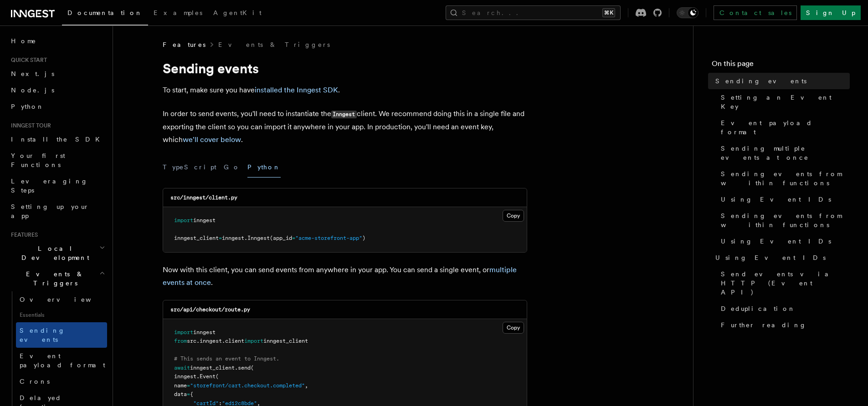  Describe the element at coordinates (178, 13) in the screenshot. I see `span: Examples` at that location.